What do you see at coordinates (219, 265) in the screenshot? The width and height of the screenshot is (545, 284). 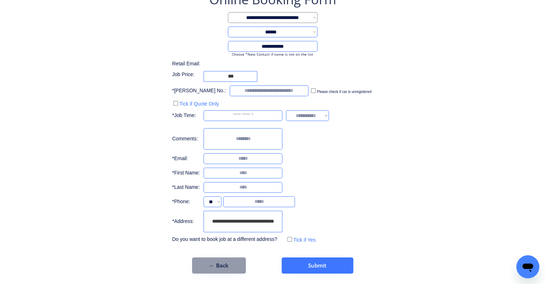 I see `button: ← Back` at bounding box center [219, 265].